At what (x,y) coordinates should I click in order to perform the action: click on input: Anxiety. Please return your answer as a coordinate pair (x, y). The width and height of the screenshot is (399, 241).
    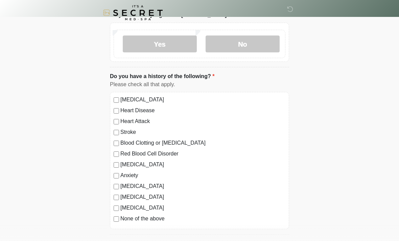
    Looking at the image, I should click on (116, 176).